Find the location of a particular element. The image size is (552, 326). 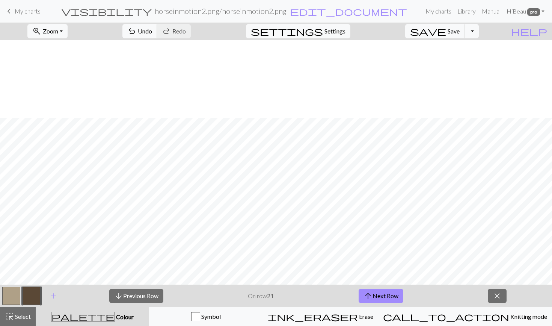

span: pro is located at coordinates (534, 12).